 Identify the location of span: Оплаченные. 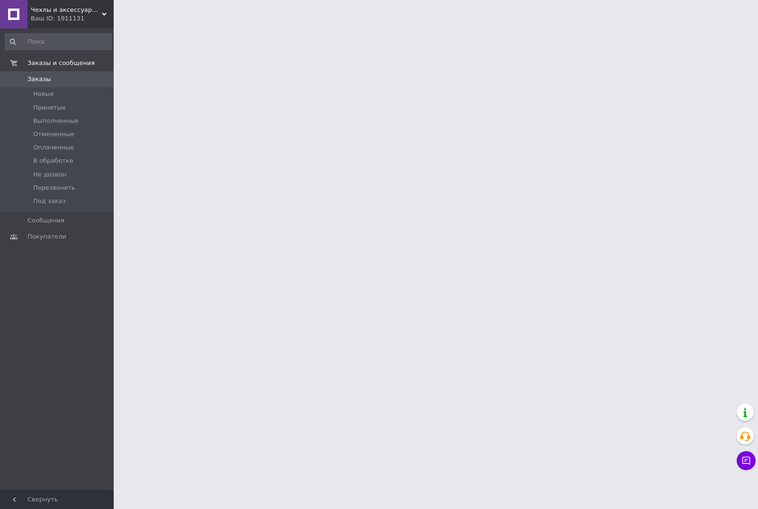
(54, 147).